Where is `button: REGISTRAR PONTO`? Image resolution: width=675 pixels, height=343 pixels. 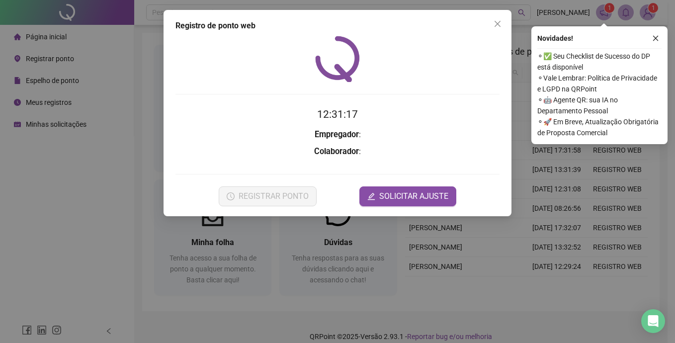
button: REGISTRAR PONTO is located at coordinates (267, 196).